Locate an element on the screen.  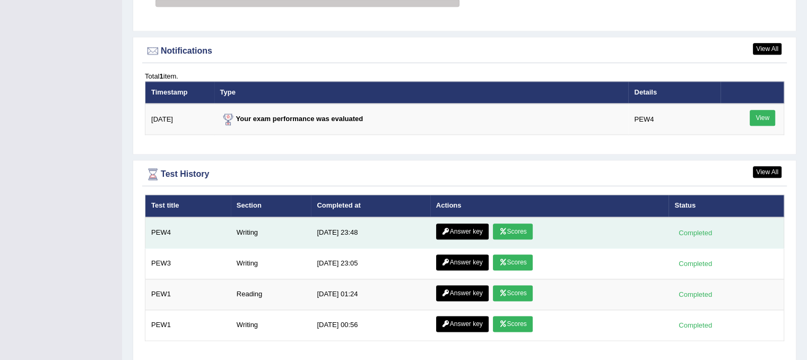
th: Section is located at coordinates (271, 206).